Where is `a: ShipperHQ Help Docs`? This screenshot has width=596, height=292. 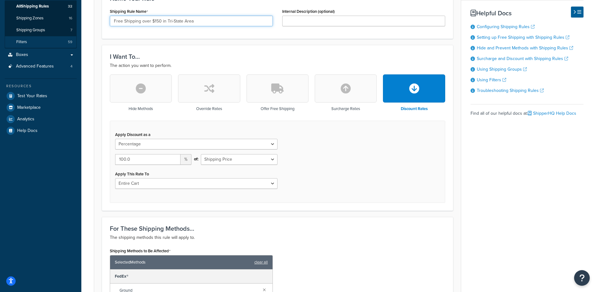 a: ShipperHQ Help Docs is located at coordinates (552, 113).